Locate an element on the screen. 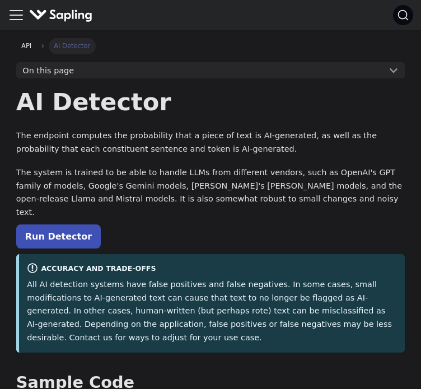 This screenshot has width=421, height=389. nav: Breadcrumbs is located at coordinates (211, 46).